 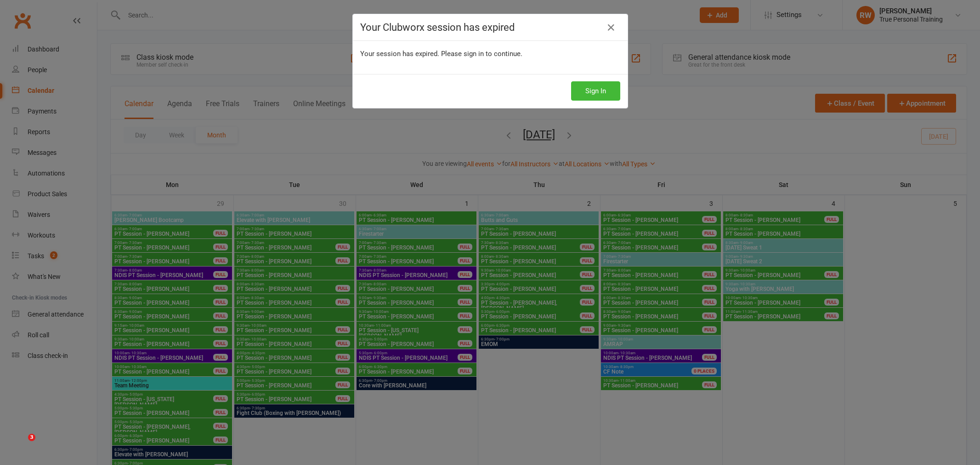 I want to click on h4: Your Clubworx session has expired, so click(x=490, y=27).